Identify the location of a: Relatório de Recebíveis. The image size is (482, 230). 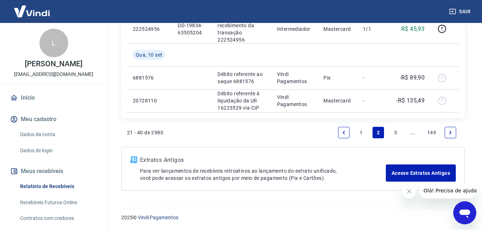
(58, 187).